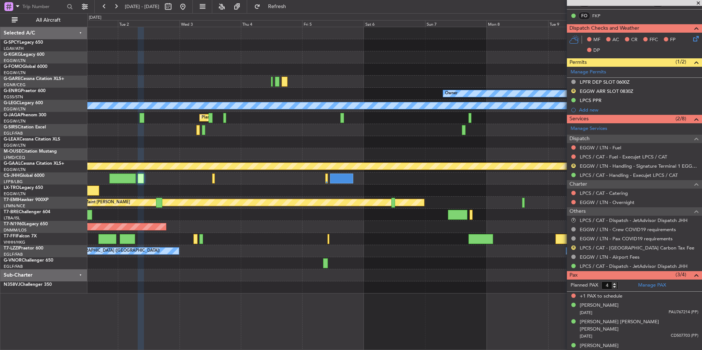 The height and width of the screenshot is (350, 702). Describe the element at coordinates (11, 248) in the screenshot. I see `span: T7-LZZI` at that location.